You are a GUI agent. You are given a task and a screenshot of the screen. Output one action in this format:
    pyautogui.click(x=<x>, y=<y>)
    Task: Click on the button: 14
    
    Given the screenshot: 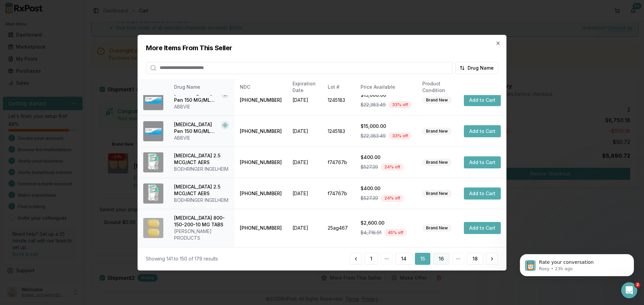 What is the action you would take?
    pyautogui.click(x=404, y=259)
    